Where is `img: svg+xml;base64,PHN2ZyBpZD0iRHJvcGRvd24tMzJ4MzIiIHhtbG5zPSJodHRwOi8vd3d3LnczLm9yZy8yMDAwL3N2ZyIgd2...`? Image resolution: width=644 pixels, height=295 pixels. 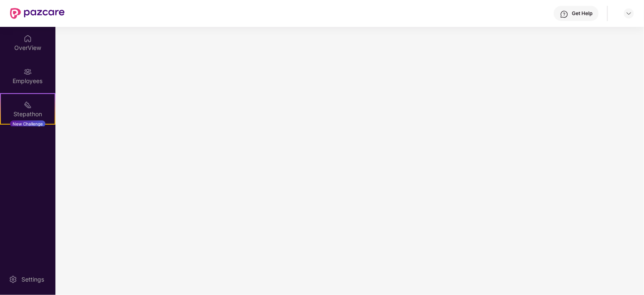 img: svg+xml;base64,PHN2ZyBpZD0iRHJvcGRvd24tMzJ4MzIiIHhtbG5zPSJodHRwOi8vd3d3LnczLm9yZy8yMDAwL3N2ZyIgd2... is located at coordinates (629, 13).